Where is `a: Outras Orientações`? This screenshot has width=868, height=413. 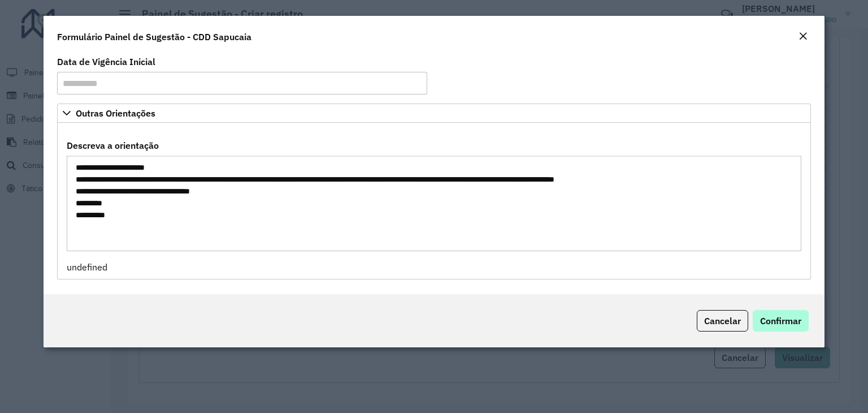
a: Outras Orientações is located at coordinates (434, 113).